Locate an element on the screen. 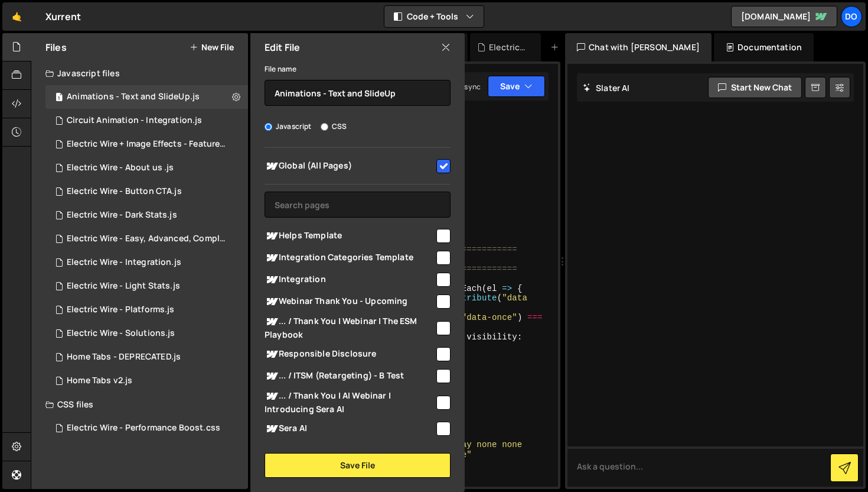  h2: Slater AI is located at coordinates (606, 87).